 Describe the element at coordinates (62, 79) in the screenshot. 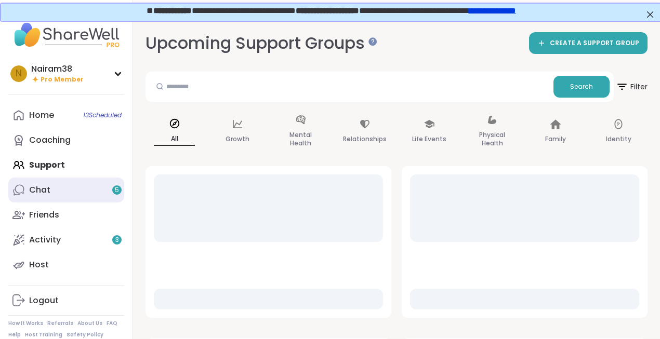

I see `span: Pro Member` at that location.